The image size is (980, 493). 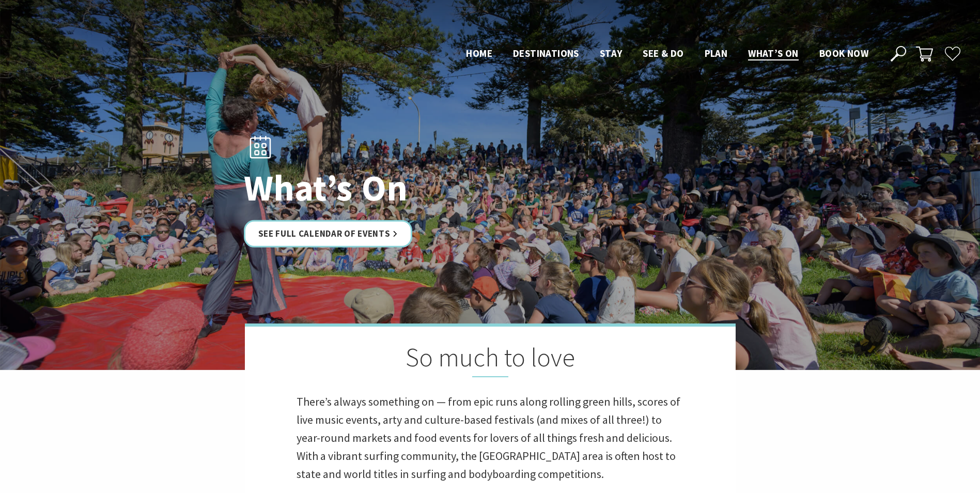 I want to click on a: See Full Calendar of Events, so click(x=328, y=233).